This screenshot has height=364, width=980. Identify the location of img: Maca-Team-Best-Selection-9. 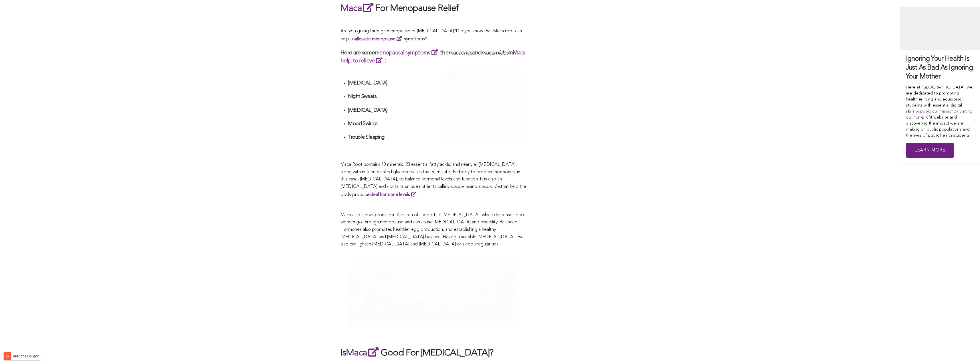
(434, 290).